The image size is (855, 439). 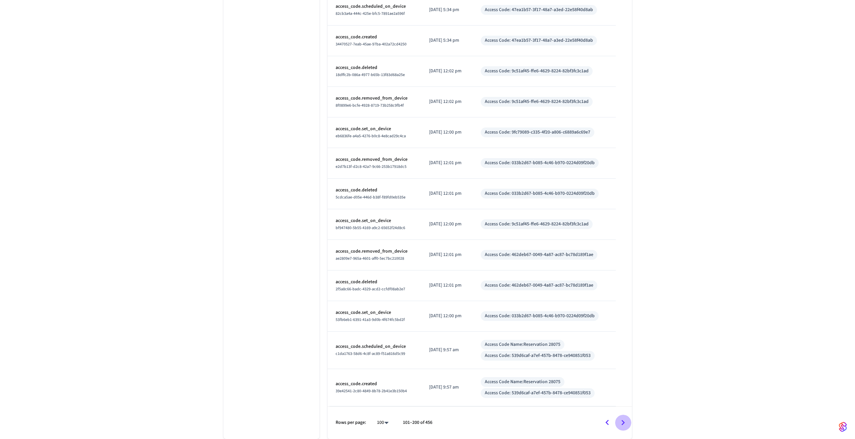 What do you see at coordinates (538, 132) in the screenshot?
I see `div: Access Code: 9fc79089-c335-4f20-a806-c6889a6c69e7` at bounding box center [538, 132].